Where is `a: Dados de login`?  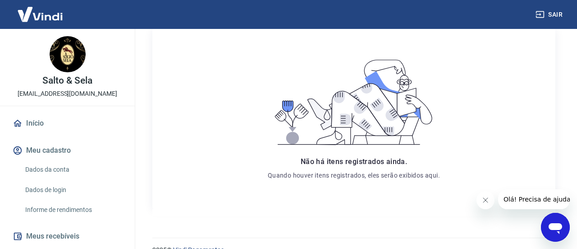
a: Dados de login is located at coordinates (73, 189).